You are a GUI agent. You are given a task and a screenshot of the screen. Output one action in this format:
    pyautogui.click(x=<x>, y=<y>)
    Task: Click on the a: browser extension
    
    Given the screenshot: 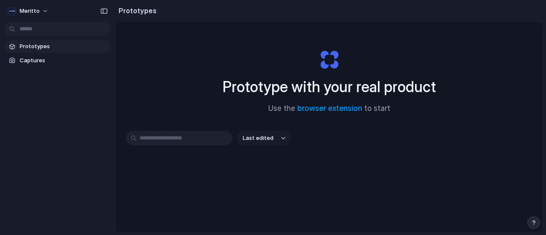 What is the action you would take?
    pyautogui.click(x=330, y=108)
    